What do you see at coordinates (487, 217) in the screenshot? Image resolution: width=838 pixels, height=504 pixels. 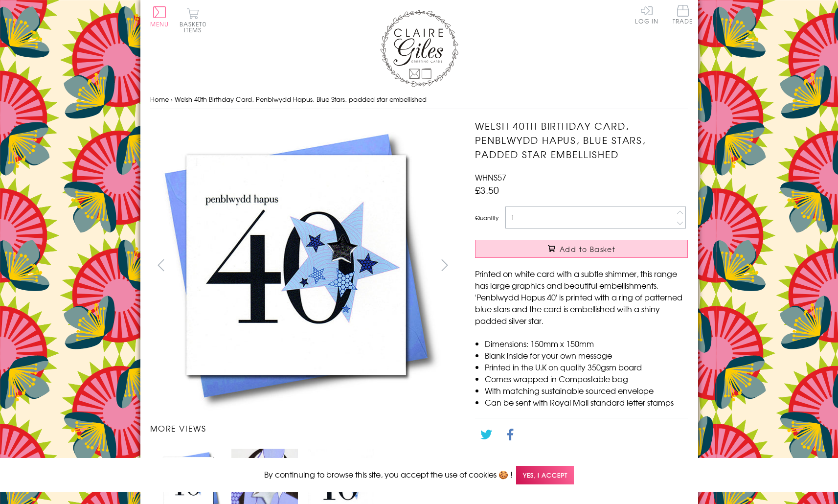 I see `label: Quantity` at bounding box center [487, 217].